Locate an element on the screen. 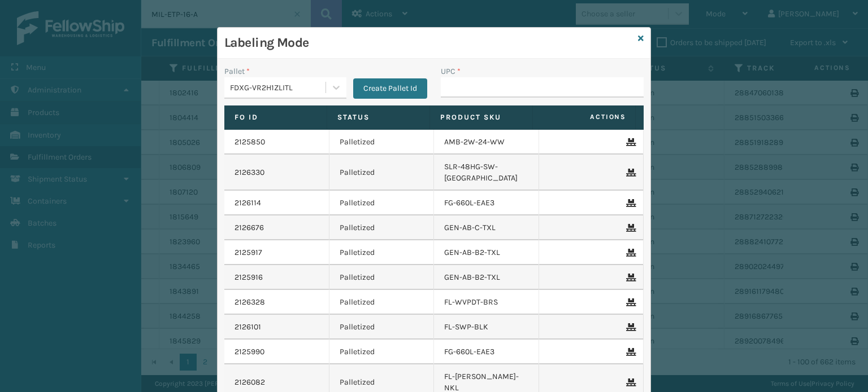 Image resolution: width=868 pixels, height=392 pixels. button: Create Pallet Id is located at coordinates (390, 88).